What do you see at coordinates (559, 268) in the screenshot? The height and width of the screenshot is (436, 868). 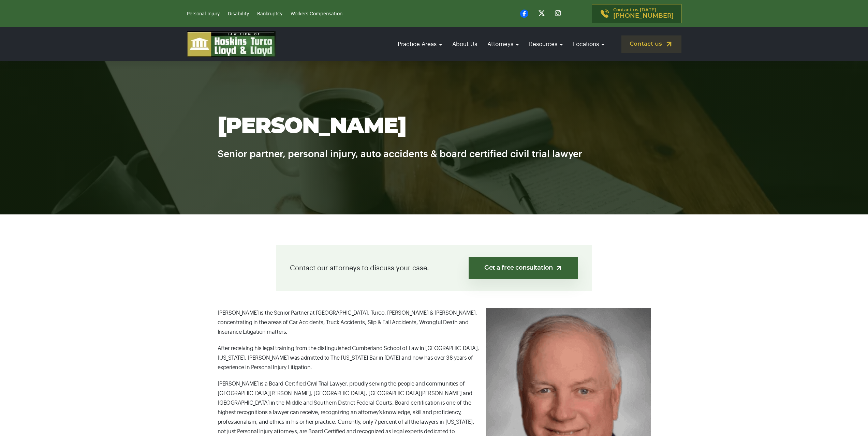 I see `img: arrow-up-right-light.svg` at bounding box center [559, 268].